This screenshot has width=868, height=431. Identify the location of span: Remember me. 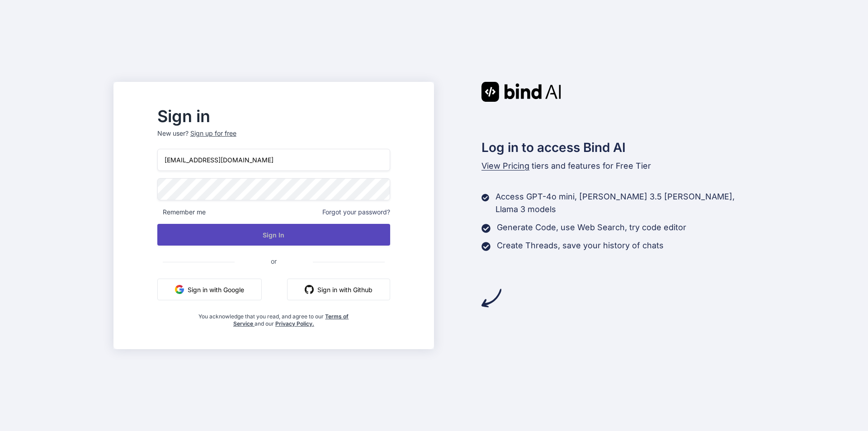
(181, 212).